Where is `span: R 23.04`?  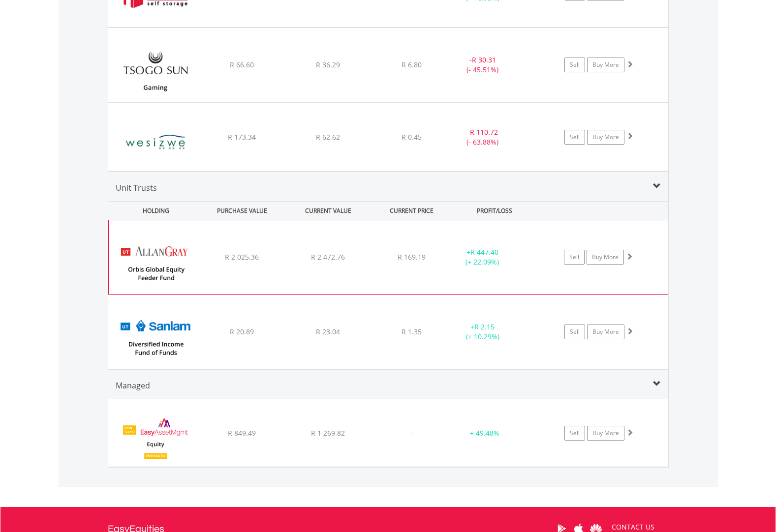
span: R 23.04 is located at coordinates (328, 331).